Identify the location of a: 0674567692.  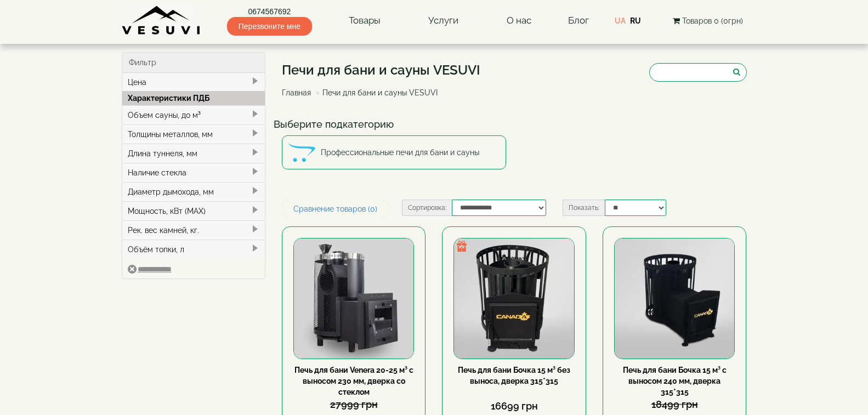
(269, 12).